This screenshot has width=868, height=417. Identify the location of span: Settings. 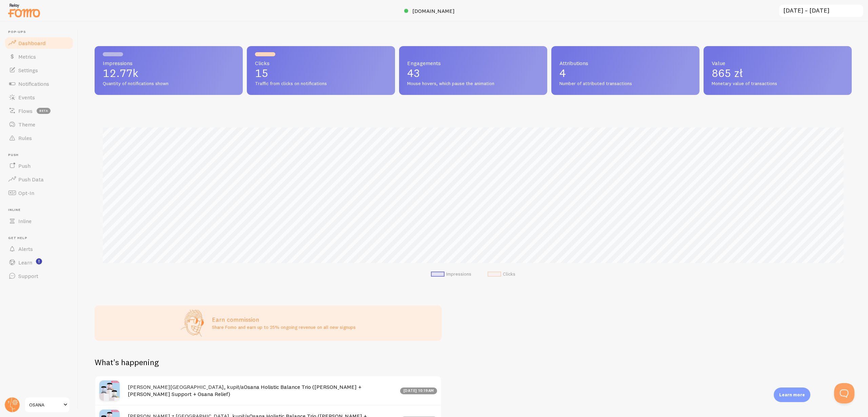
(28, 70).